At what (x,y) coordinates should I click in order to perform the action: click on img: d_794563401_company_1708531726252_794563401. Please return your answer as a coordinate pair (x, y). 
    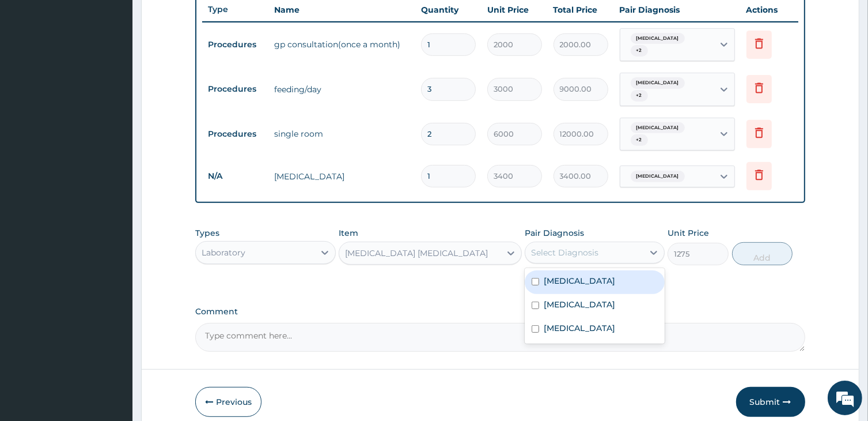
    Looking at the image, I should click on (34, 72).